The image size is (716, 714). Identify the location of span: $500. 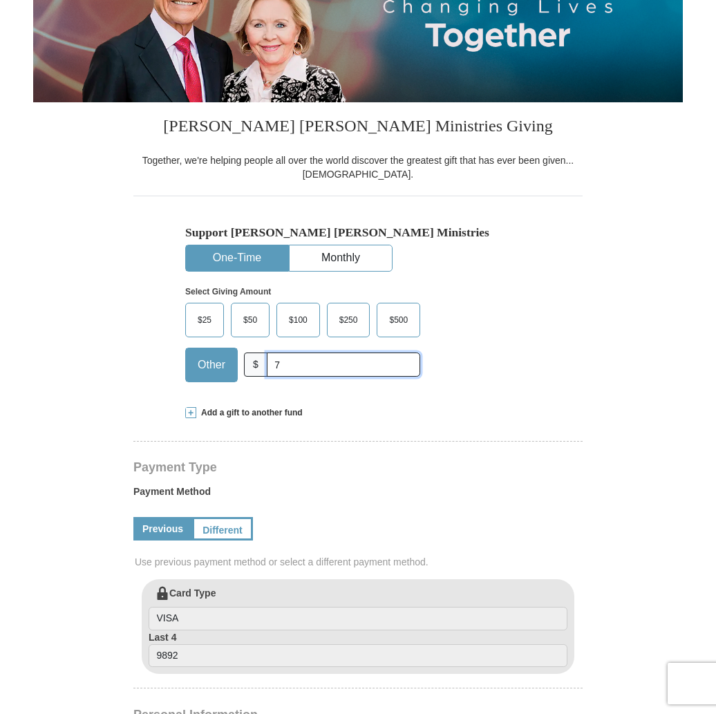
(398, 320).